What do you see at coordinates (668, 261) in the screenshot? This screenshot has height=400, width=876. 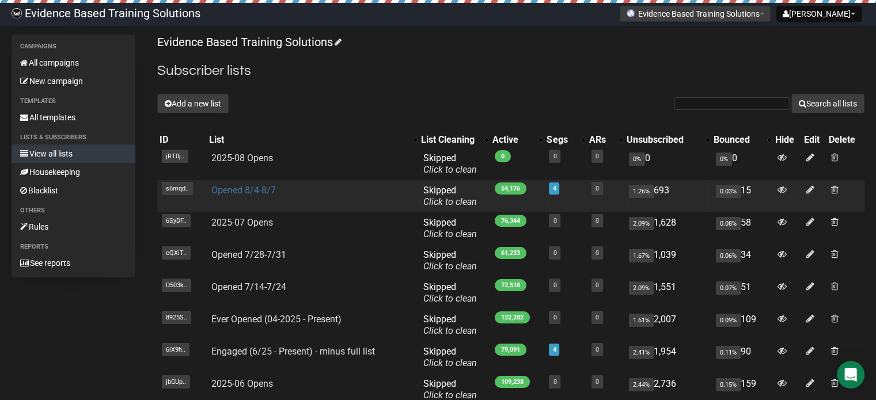 I see `td: 1,039` at bounding box center [668, 261].